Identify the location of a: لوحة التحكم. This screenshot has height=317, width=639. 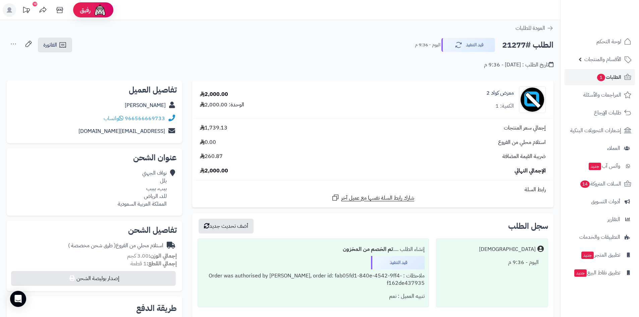
(600, 42).